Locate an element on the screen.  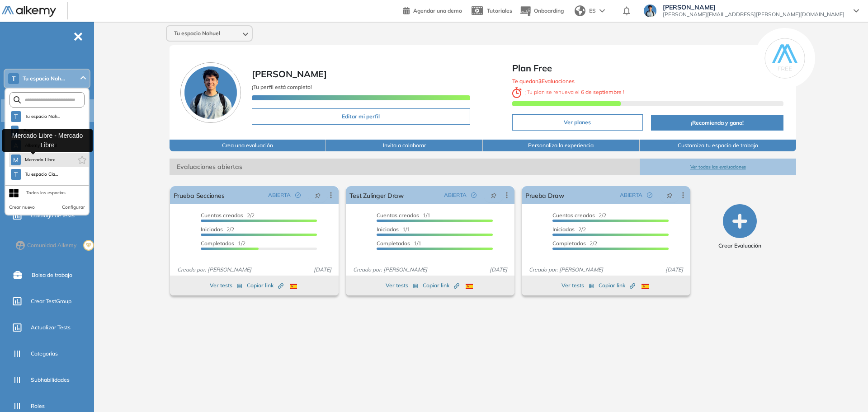
a: Prueba Draw is located at coordinates (545, 196).